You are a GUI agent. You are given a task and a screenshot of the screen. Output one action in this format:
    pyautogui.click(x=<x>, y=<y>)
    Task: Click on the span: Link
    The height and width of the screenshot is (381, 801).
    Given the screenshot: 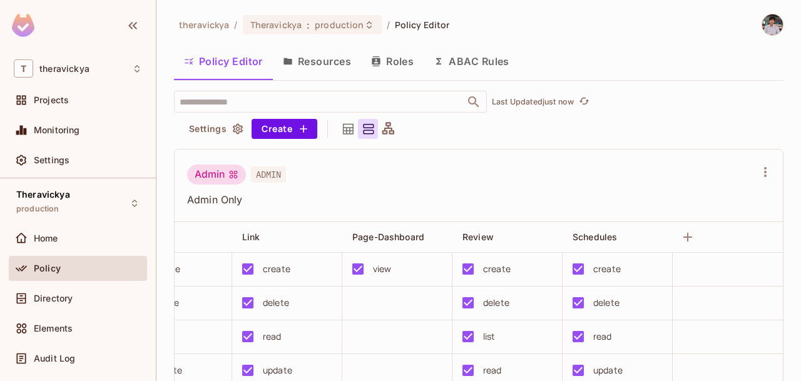 What is the action you would take?
    pyautogui.click(x=251, y=237)
    